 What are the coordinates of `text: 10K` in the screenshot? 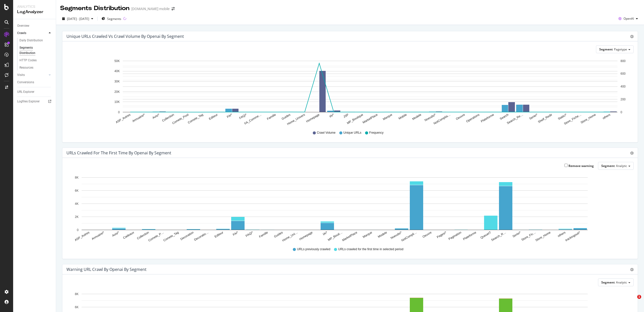 It's located at (117, 102).